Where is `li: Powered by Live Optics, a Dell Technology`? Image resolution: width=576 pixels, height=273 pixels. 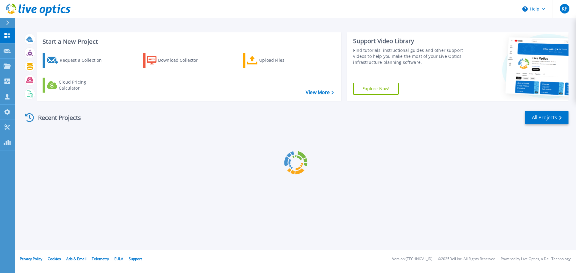
li: Powered by Live Optics, a Dell Technology is located at coordinates (536, 259).